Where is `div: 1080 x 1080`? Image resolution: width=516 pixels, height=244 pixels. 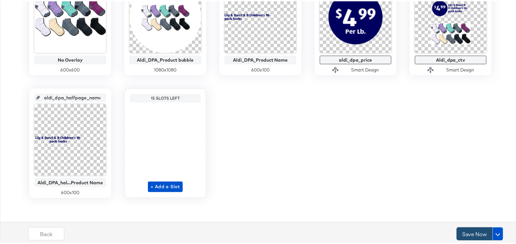 div: 1080 x 1080 is located at coordinates (165, 69).